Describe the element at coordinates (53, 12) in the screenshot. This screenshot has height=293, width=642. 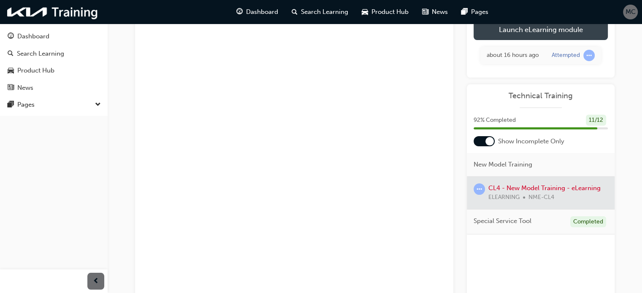
I see `img: kia-training` at that location.